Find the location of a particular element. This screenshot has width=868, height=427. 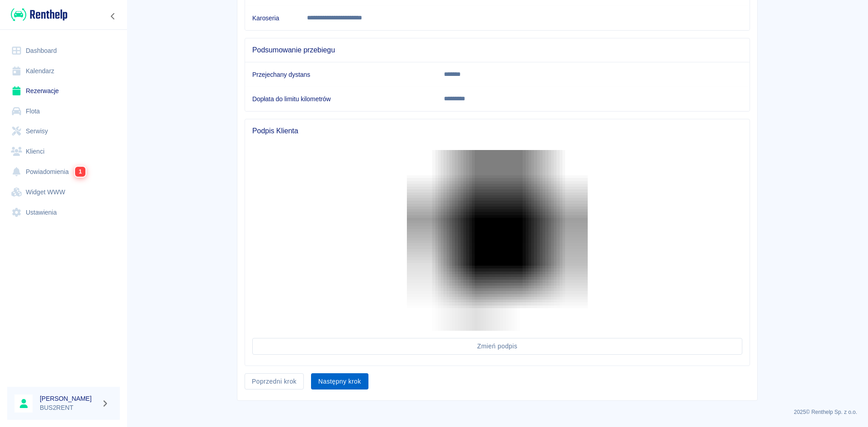

img: Podpis is located at coordinates (497, 241).